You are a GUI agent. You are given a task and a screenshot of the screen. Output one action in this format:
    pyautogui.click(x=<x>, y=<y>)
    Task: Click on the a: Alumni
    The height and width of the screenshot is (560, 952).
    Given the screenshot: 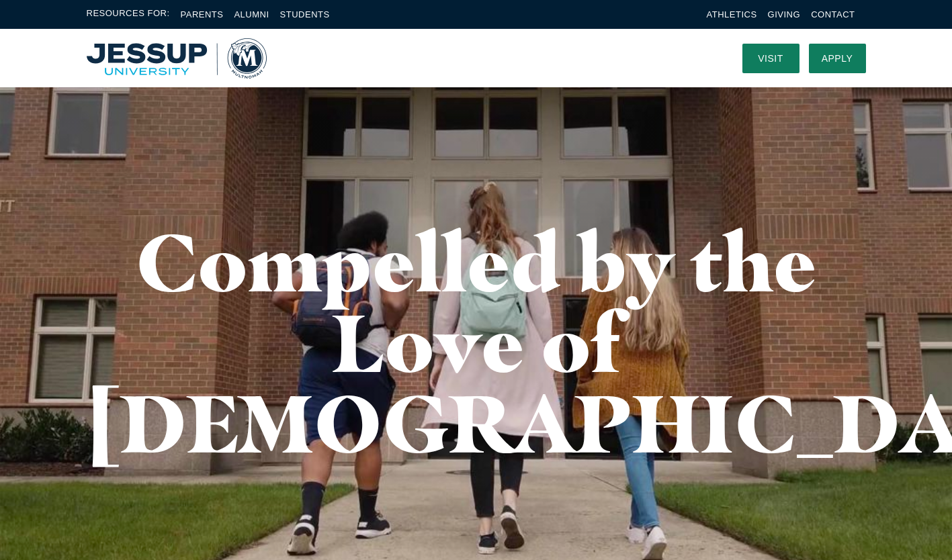 What is the action you would take?
    pyautogui.click(x=251, y=14)
    